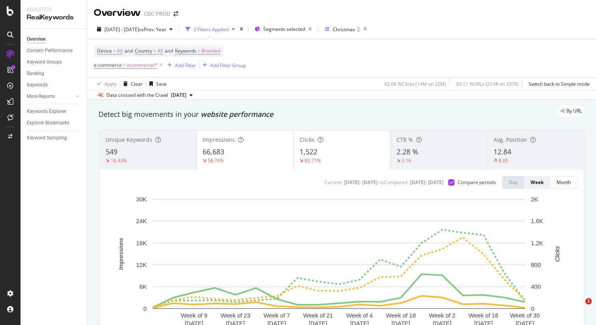  I want to click on a: Keyword Sampling, so click(54, 138).